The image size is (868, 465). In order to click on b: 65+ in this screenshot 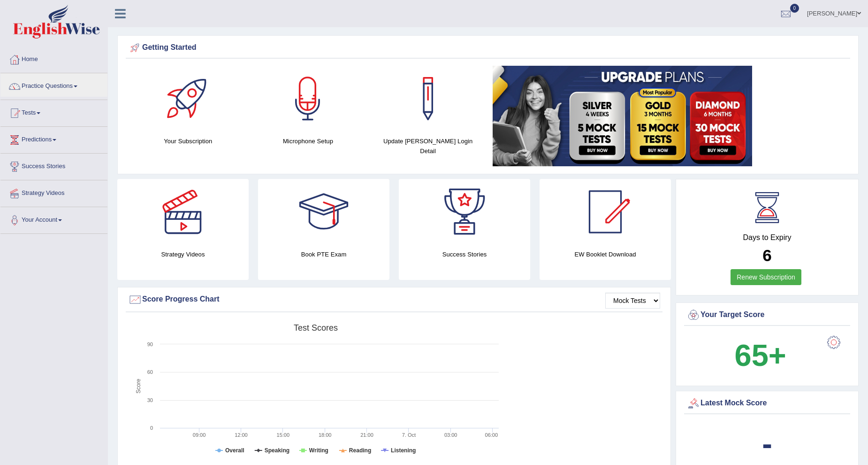, I will do `click(761, 355)`.